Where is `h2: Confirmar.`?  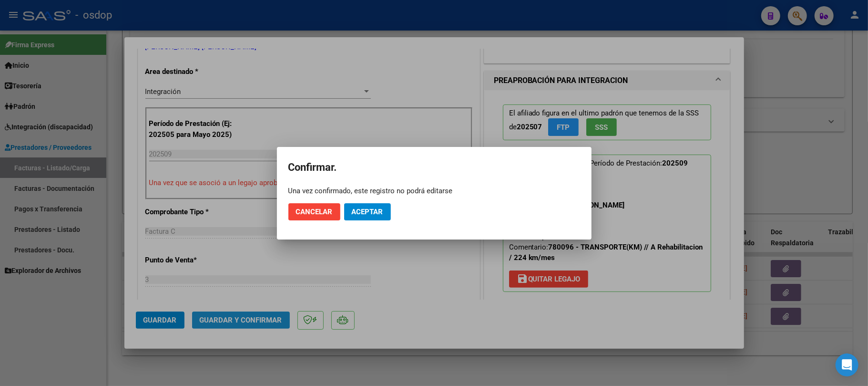
h2: Confirmar. is located at coordinates (434, 167).